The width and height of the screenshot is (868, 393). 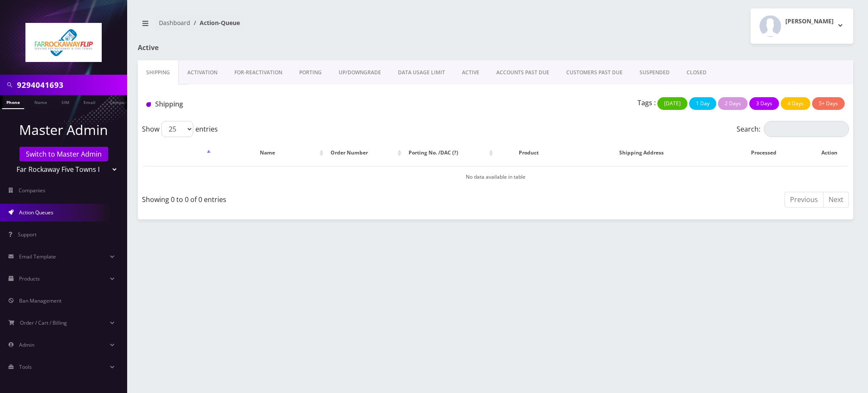 I want to click on a: Name, so click(x=40, y=101).